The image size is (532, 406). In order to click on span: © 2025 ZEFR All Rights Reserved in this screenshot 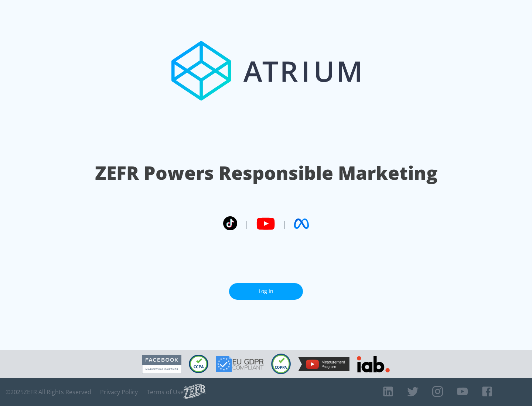, I will do `click(48, 392)`.